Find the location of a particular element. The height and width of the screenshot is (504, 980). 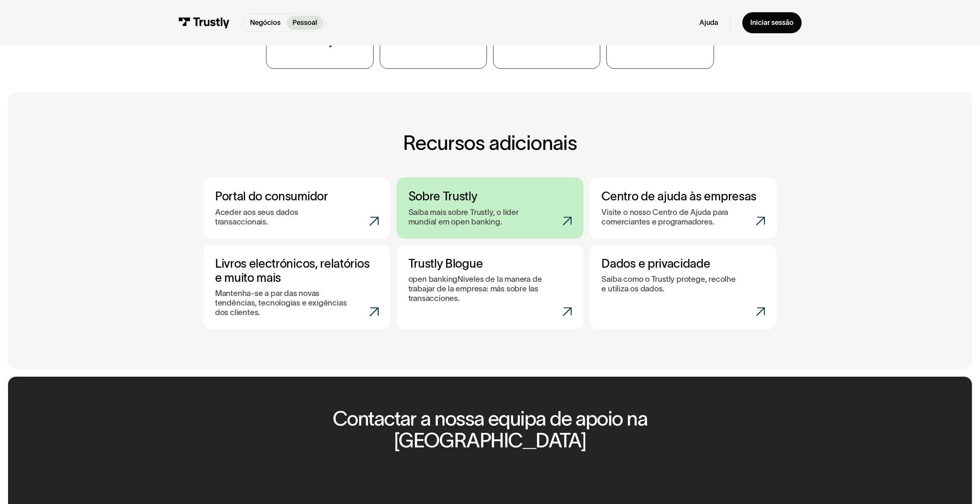

h2: Recursos adicionais is located at coordinates (490, 143).